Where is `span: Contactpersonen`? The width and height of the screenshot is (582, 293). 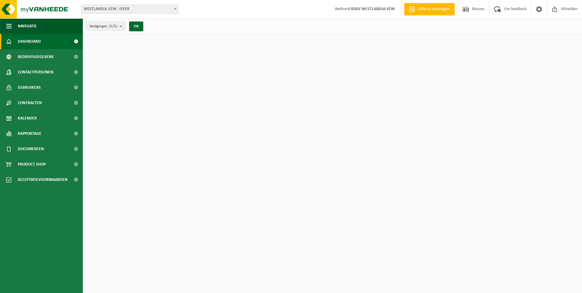
span: Contactpersonen is located at coordinates (36, 72).